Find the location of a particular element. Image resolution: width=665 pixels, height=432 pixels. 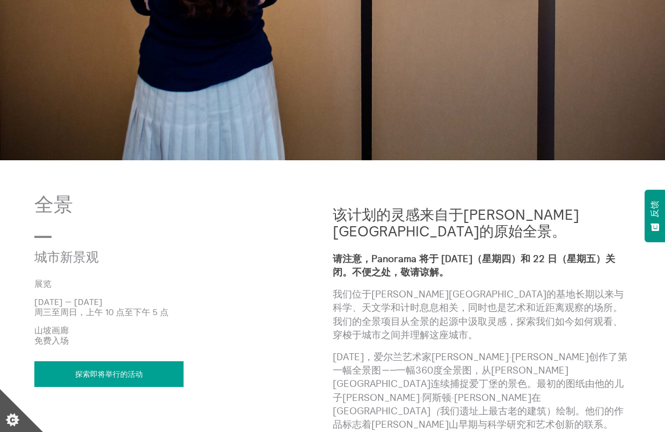

font: 探索即将举行的活动 is located at coordinates (109, 375).